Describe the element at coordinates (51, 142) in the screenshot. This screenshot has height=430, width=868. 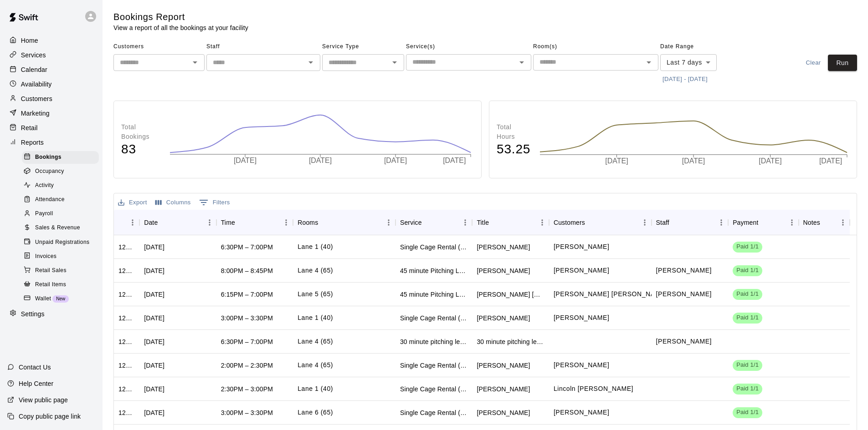
I see `div: Reports` at that location.